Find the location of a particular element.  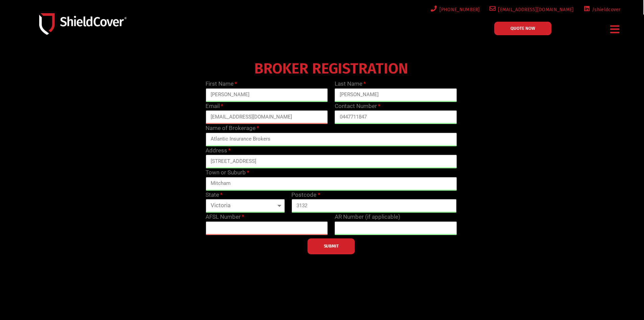

button: SUBMIT is located at coordinates (331, 246).